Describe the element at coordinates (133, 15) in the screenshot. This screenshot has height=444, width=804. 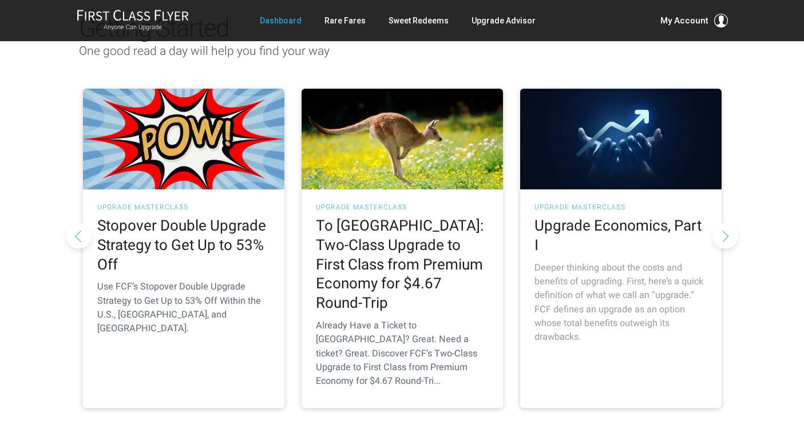
I see `img: First Class Flyer` at that location.